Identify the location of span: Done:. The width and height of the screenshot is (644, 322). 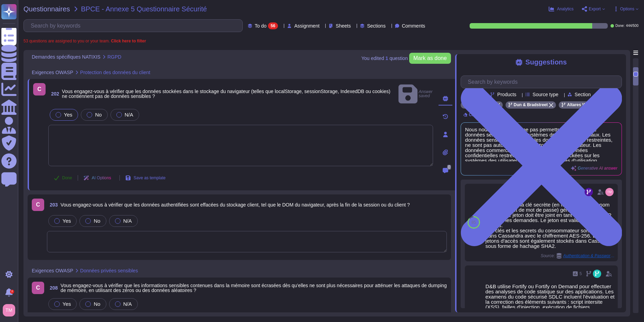
(620, 26).